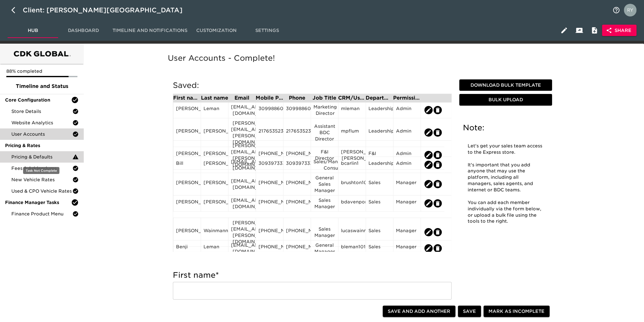 Image resolution: width=644 pixels, height=322 pixels. What do you see at coordinates (42, 123) in the screenshot?
I see `span: Website Analytics` at bounding box center [42, 123].